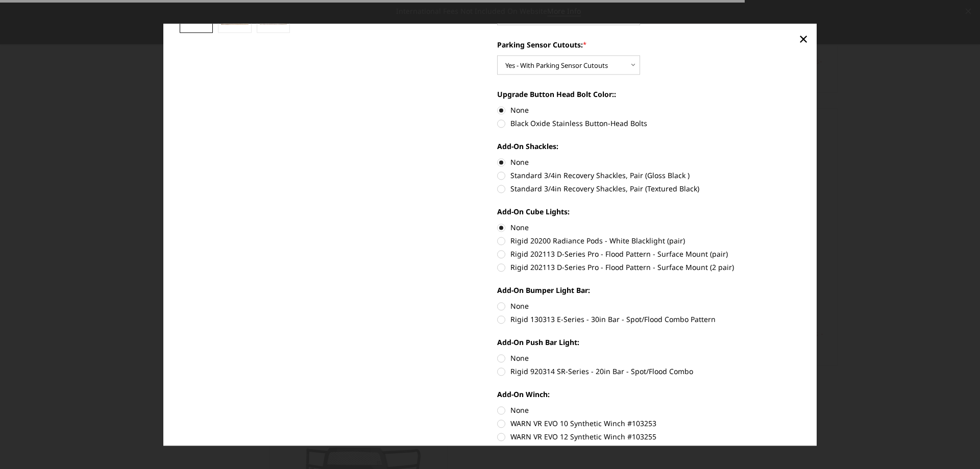 The width and height of the screenshot is (980, 469). Describe the element at coordinates (649, 394) in the screenshot. I see `label: Add-On Winch:` at that location.